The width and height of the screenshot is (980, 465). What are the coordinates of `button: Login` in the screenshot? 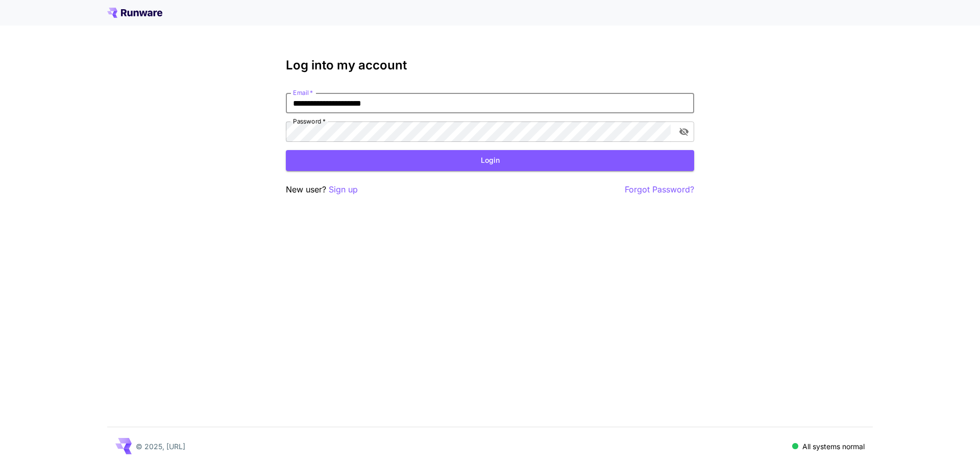 It's located at (490, 160).